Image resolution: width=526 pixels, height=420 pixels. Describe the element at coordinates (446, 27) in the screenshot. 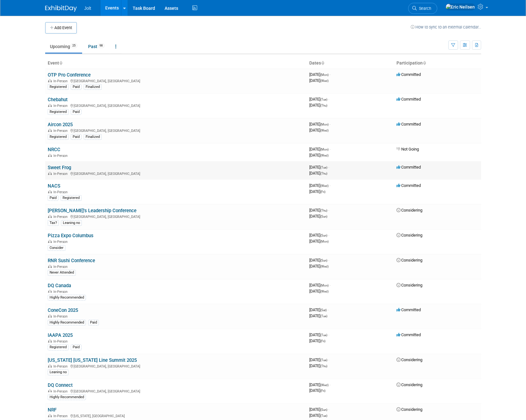

I see `a: How to sync to an external calendar...` at that location.